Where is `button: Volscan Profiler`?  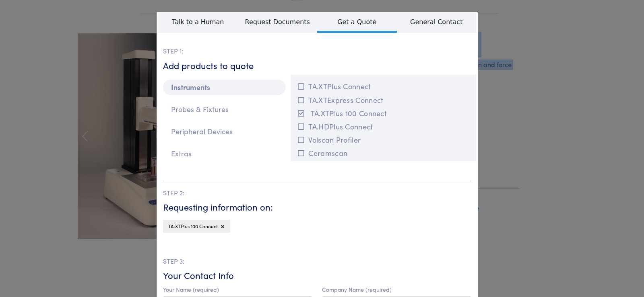 button: Volscan Profiler is located at coordinates (383, 139).